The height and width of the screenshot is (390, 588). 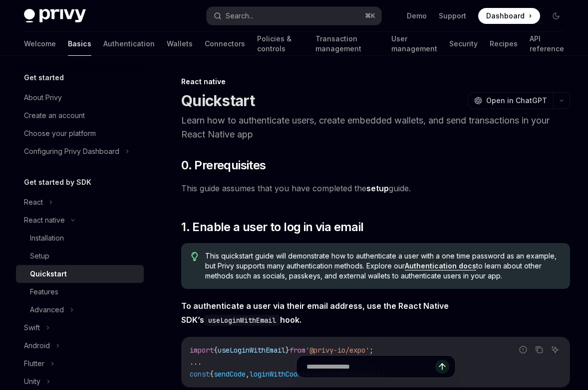 I want to click on a: Create an account, so click(x=80, y=116).